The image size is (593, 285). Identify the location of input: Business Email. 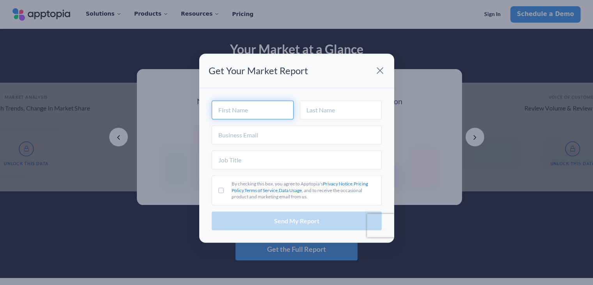
(297, 134).